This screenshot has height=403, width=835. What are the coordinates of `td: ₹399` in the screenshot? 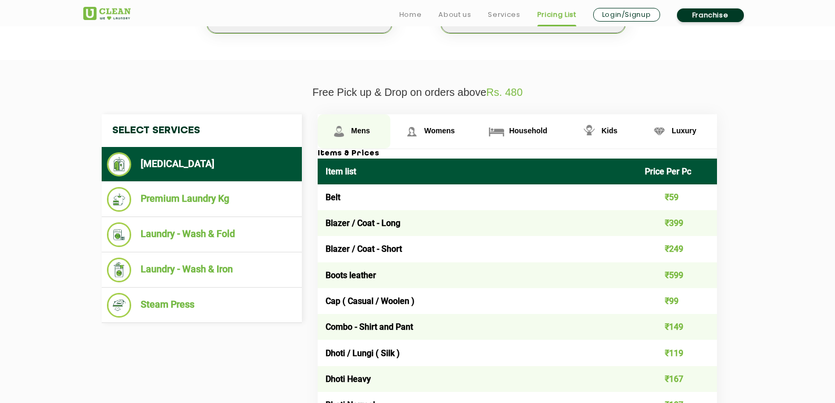 It's located at (677, 223).